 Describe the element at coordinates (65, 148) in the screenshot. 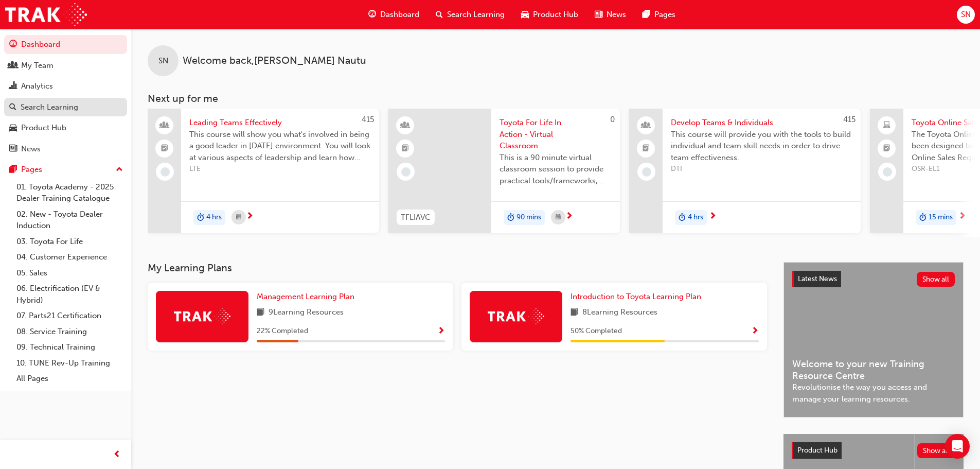

I see `a: News` at that location.